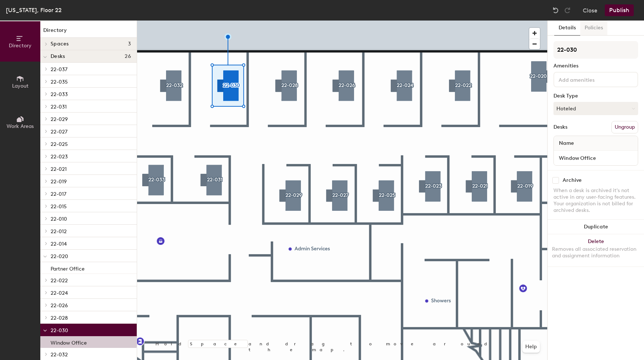 Image resolution: width=644 pixels, height=360 pixels. What do you see at coordinates (129, 44) in the screenshot?
I see `span: 3` at bounding box center [129, 44].